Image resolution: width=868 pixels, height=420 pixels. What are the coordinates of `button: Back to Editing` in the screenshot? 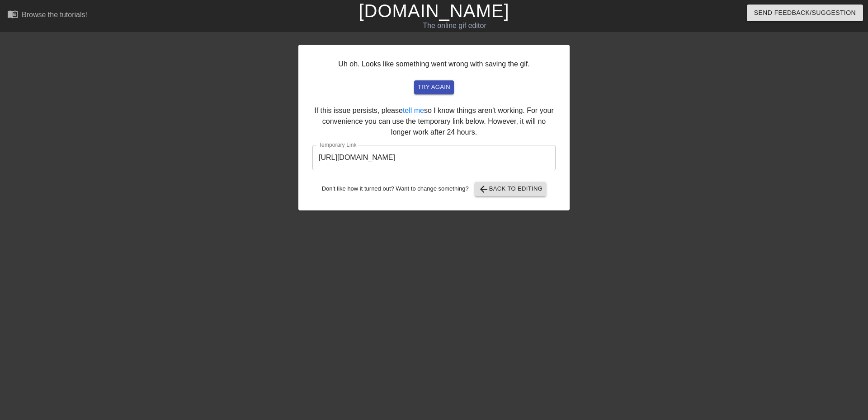 It's located at (510, 189).